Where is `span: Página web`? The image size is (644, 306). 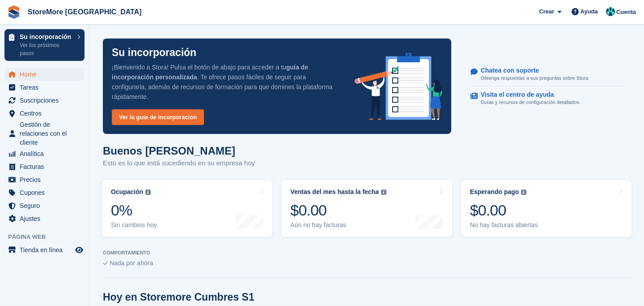
span: Página web is located at coordinates (48, 237).